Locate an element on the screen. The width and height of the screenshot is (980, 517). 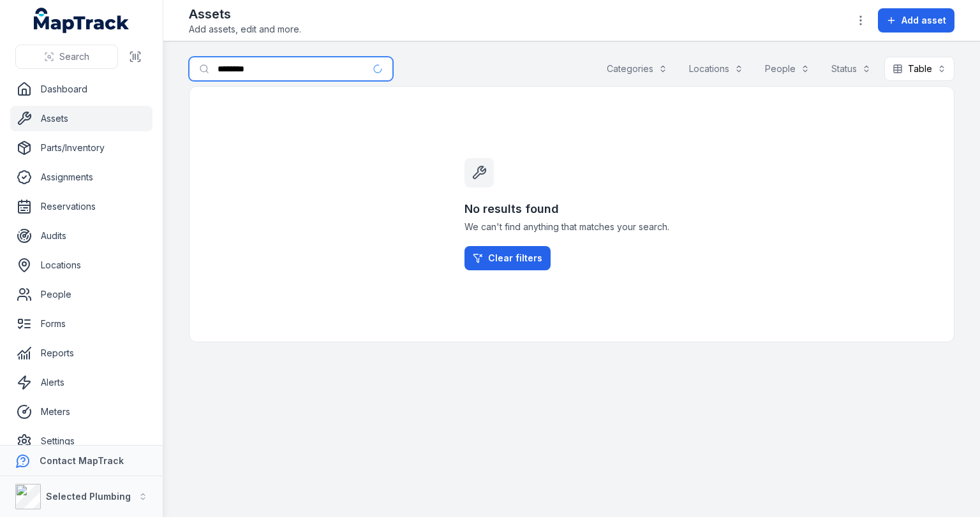
strong: Contact MapTrack is located at coordinates (82, 460).